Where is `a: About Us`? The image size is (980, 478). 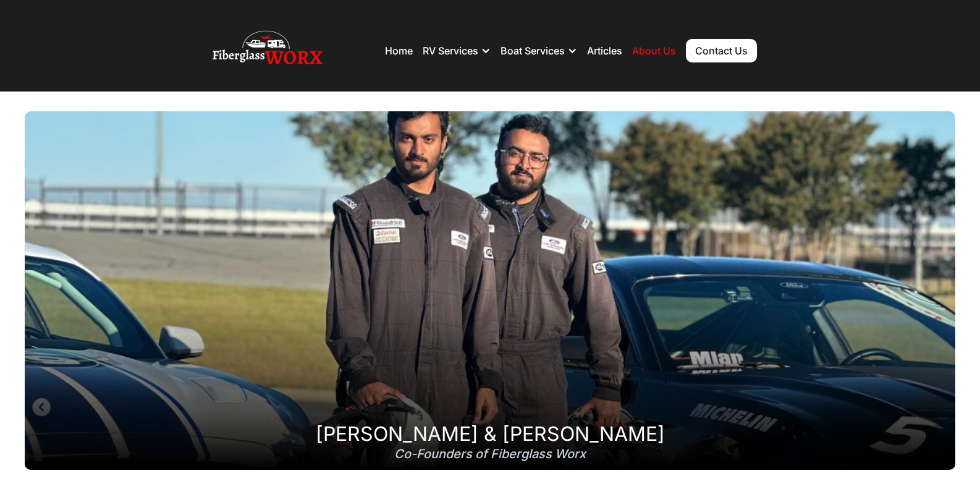
a: About Us is located at coordinates (654, 51).